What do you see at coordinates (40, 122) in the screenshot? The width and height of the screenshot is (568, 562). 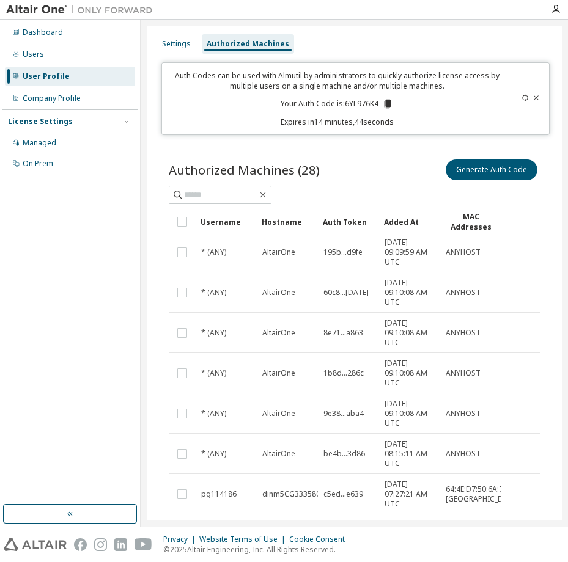 I see `div: License Settings` at bounding box center [40, 122].